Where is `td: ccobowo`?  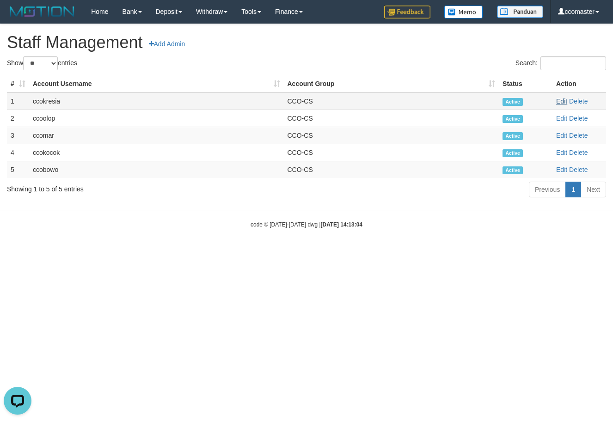
td: ccobowo is located at coordinates (156, 169).